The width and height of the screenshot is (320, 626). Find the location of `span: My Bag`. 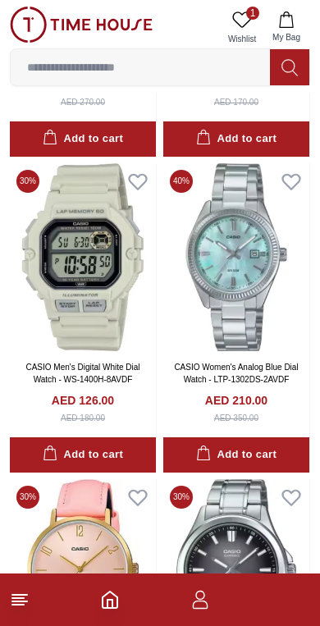

span: My Bag is located at coordinates (287, 37).